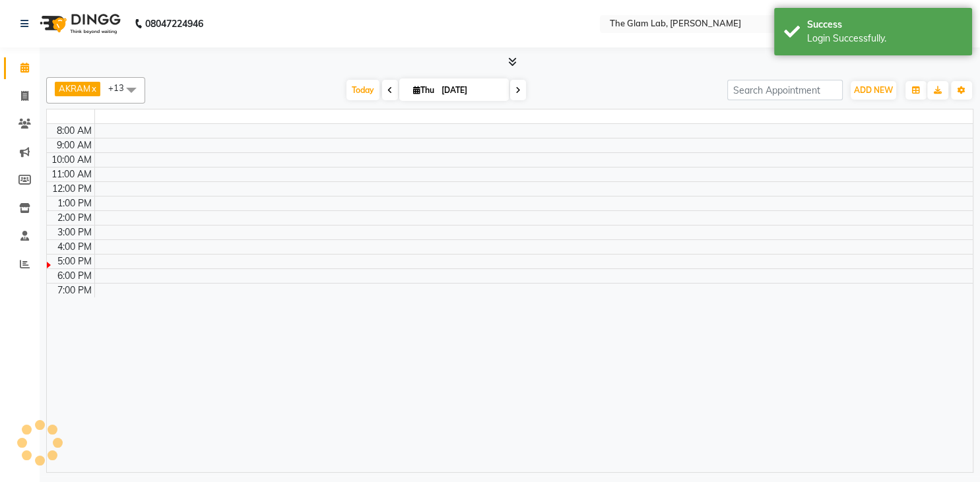  Describe the element at coordinates (74, 145) in the screenshot. I see `div: 9:00 AM` at that location.